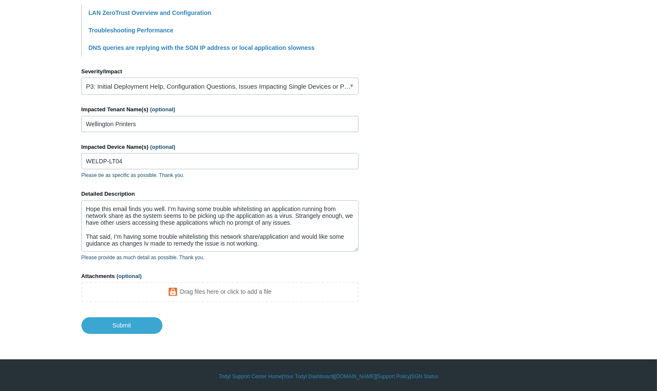 The image size is (657, 391). What do you see at coordinates (220, 86) in the screenshot?
I see `a: P3: Initial Deployment Help, Configuration Questions, Issues Impacting Single Devices or Past Out...` at bounding box center [220, 86].